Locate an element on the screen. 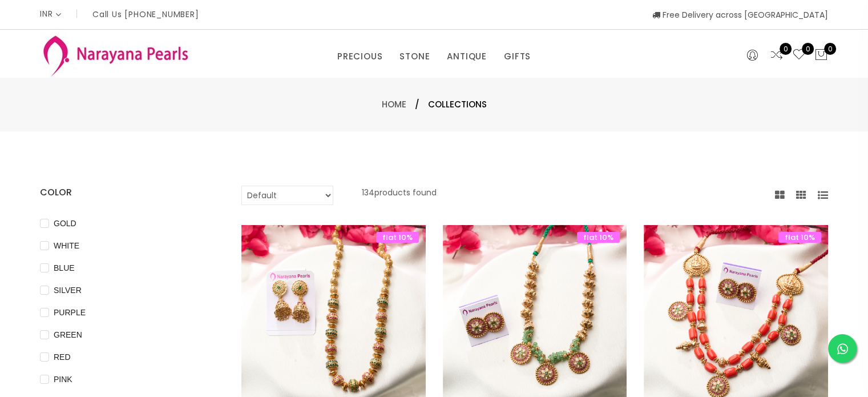  span: SILVER is located at coordinates (67, 290).